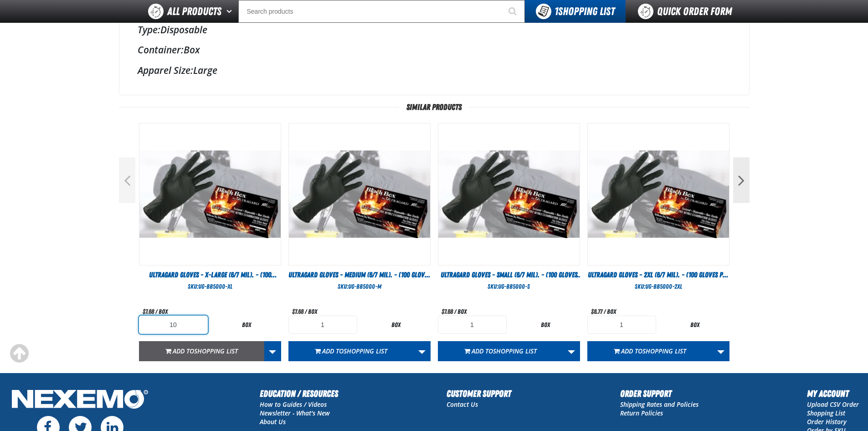  Describe the element at coordinates (827, 421) in the screenshot. I see `a: Order History` at that location.